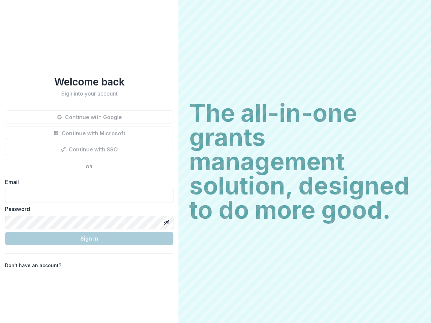 This screenshot has height=323, width=431. Describe the element at coordinates (89, 82) in the screenshot. I see `h1: Welcome back` at that location.